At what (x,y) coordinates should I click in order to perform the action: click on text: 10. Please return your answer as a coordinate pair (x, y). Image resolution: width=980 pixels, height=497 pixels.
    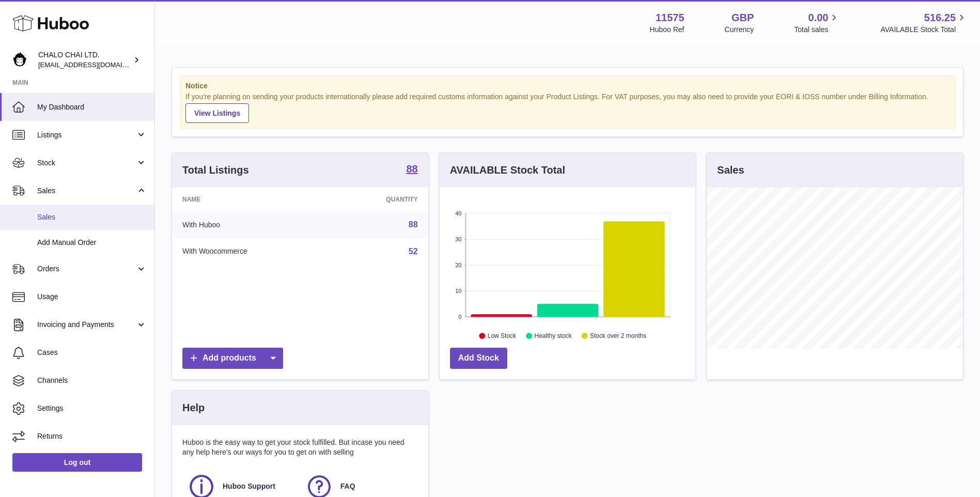
    Looking at the image, I should click on (458, 291).